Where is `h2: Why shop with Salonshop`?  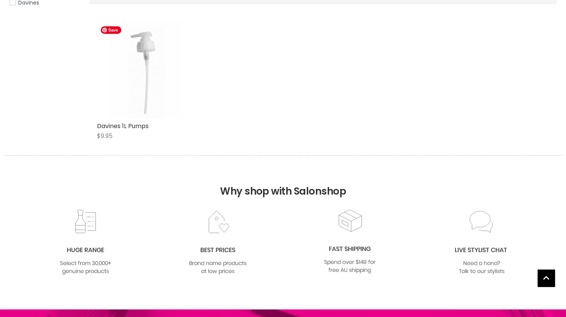 h2: Why shop with Salonshop is located at coordinates (283, 182).